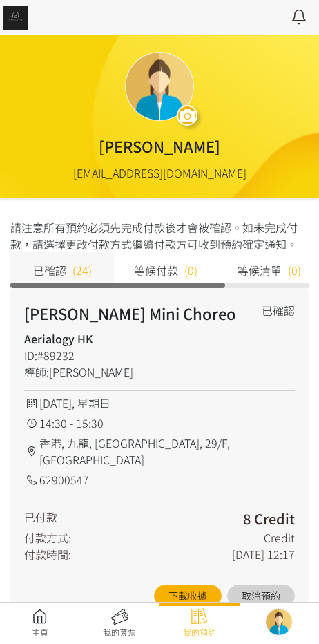 This screenshot has width=319, height=644. Describe the element at coordinates (48, 554) in the screenshot. I see `div: 付款時間:` at that location.